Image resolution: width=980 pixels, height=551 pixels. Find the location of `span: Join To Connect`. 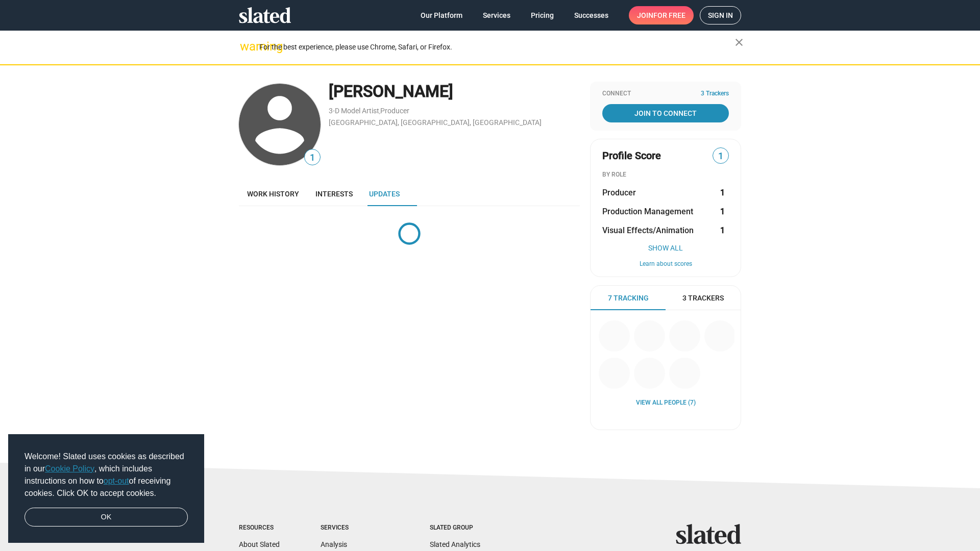

span: Join To Connect is located at coordinates (665, 113).